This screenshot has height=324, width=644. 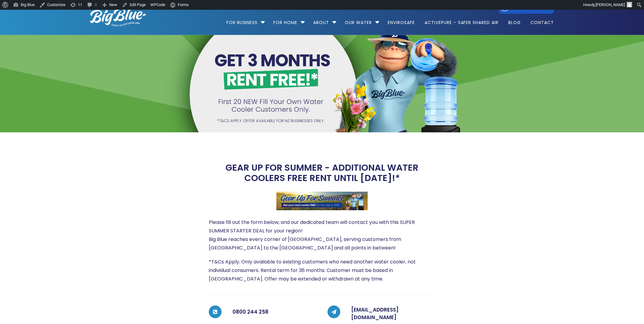 I want to click on img: logo, so click(x=118, y=17).